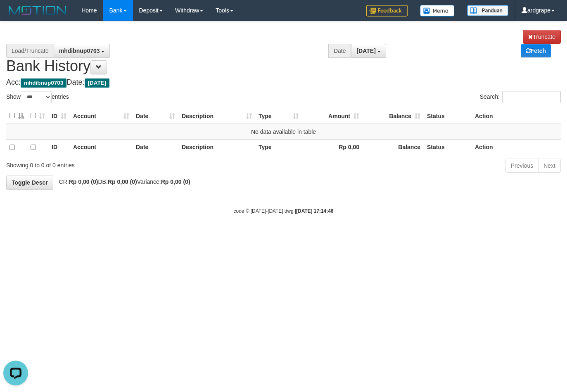  Describe the element at coordinates (488, 10) in the screenshot. I see `img: panduan.png` at that location.